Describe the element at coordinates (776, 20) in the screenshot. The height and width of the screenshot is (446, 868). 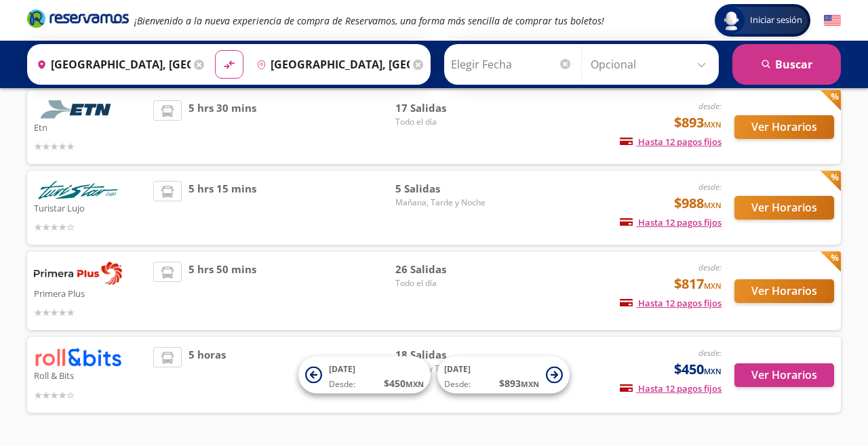
I see `span: Iniciar sesión` at that location.